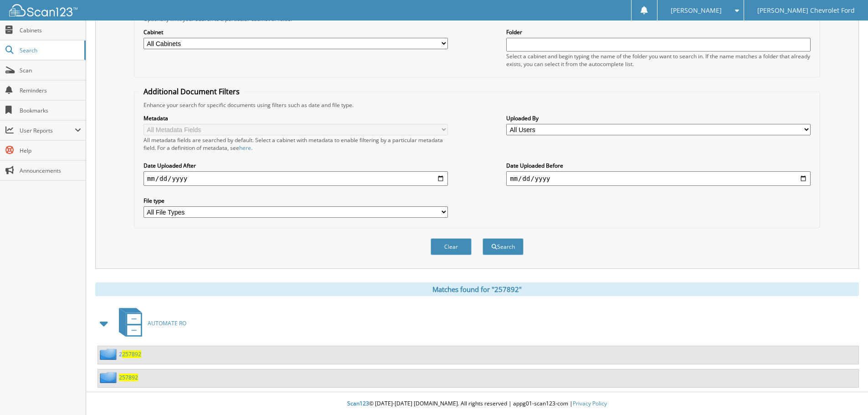  Describe the element at coordinates (50, 30) in the screenshot. I see `span: Cabinets` at that location.